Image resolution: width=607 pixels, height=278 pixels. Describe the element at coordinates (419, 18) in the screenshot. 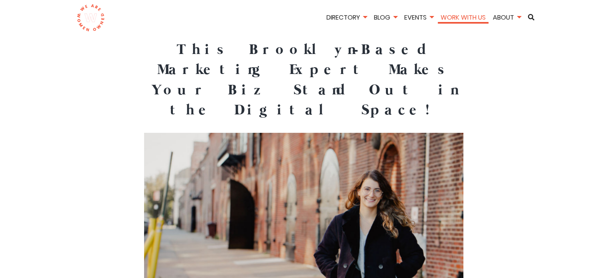

I see `li: Events` at that location.